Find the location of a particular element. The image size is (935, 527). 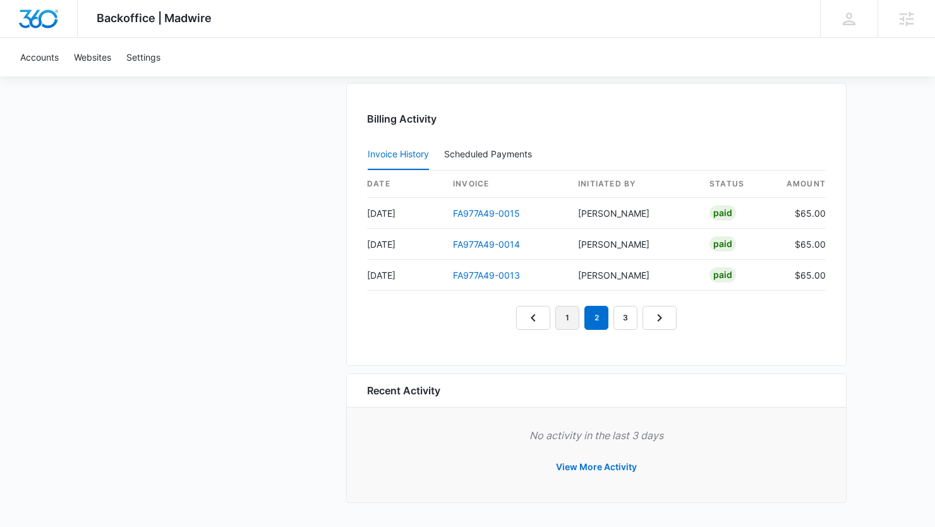

div: Scheduled Payments is located at coordinates (490, 154).